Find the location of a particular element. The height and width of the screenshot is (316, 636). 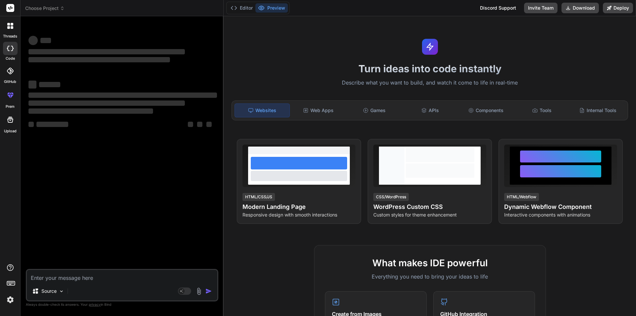

button: Editor is located at coordinates (241, 8).